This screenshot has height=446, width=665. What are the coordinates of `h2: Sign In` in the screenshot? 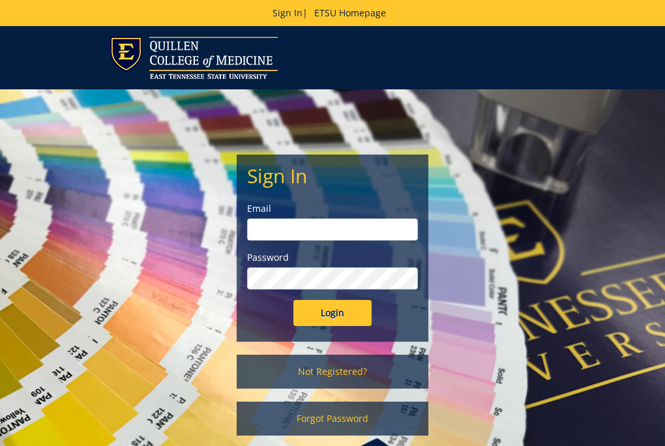 It's located at (332, 176).